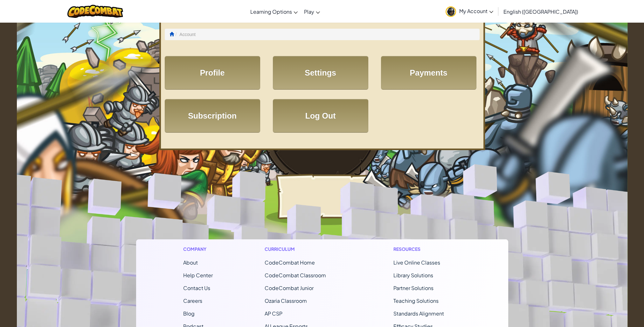 This screenshot has width=644, height=327. What do you see at coordinates (312, 12) in the screenshot?
I see `a: Play` at bounding box center [312, 12].